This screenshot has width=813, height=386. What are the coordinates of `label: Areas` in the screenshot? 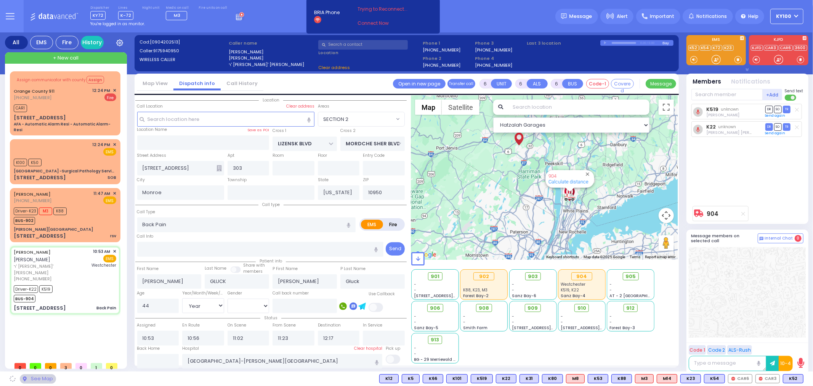 It's located at (324, 106).